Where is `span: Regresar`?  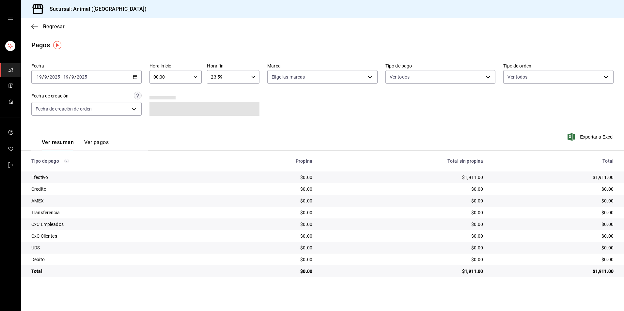
span: Regresar is located at coordinates (54, 26).